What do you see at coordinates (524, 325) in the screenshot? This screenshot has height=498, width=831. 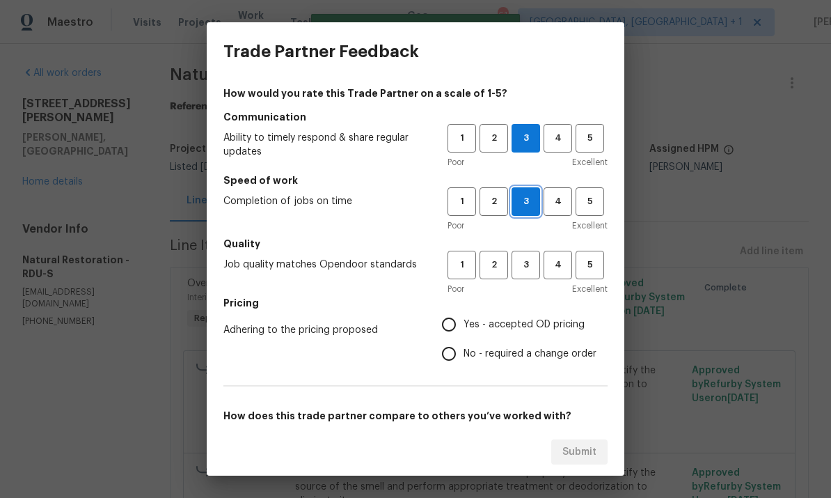 I see `span: Yes - accepted OD pricing` at bounding box center [524, 325].